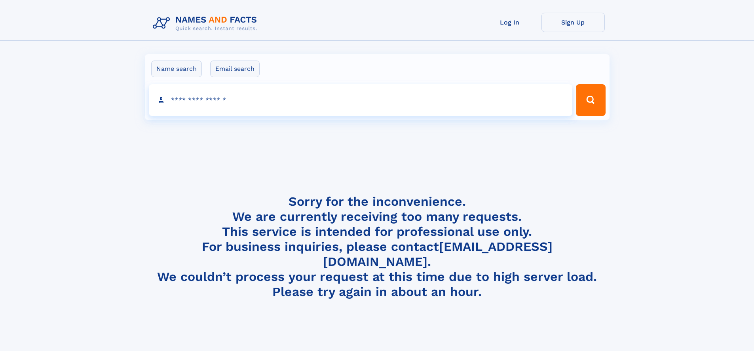 The image size is (754, 351). I want to click on h4: Sorry for the inconvenience. We are currently receiving too many requests. This service is intend..., so click(377, 247).